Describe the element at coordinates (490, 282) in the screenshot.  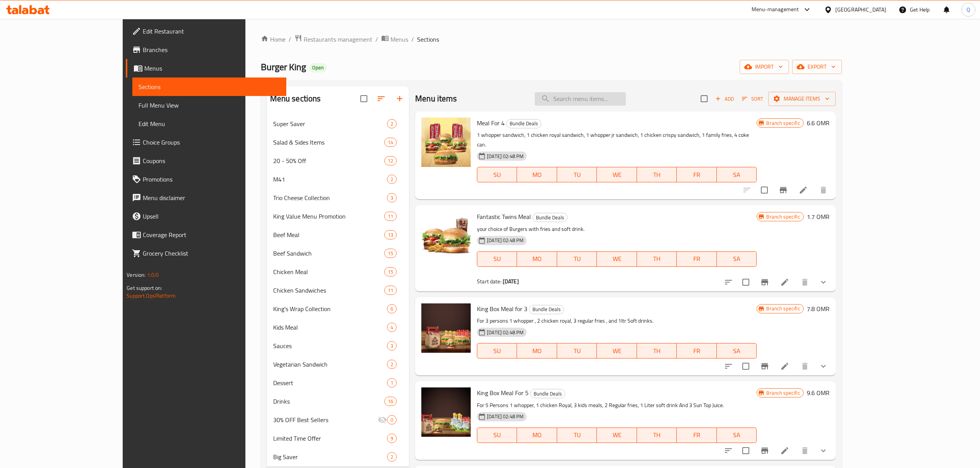
I see `span: Start date:` at that location.